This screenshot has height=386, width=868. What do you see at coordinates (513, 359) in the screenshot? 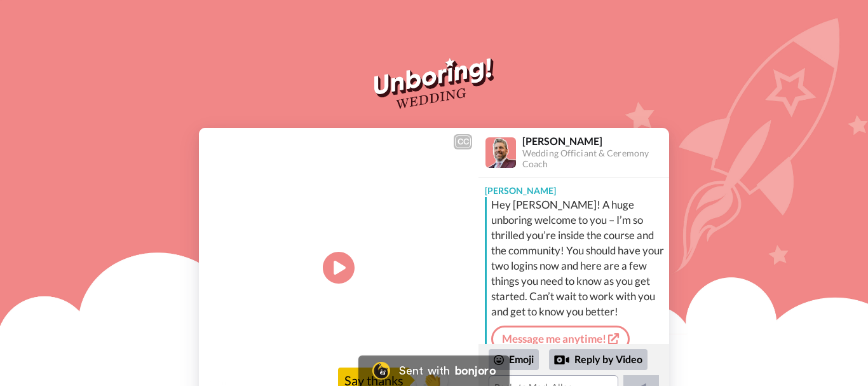
I see `div: Emoji` at bounding box center [513, 359].